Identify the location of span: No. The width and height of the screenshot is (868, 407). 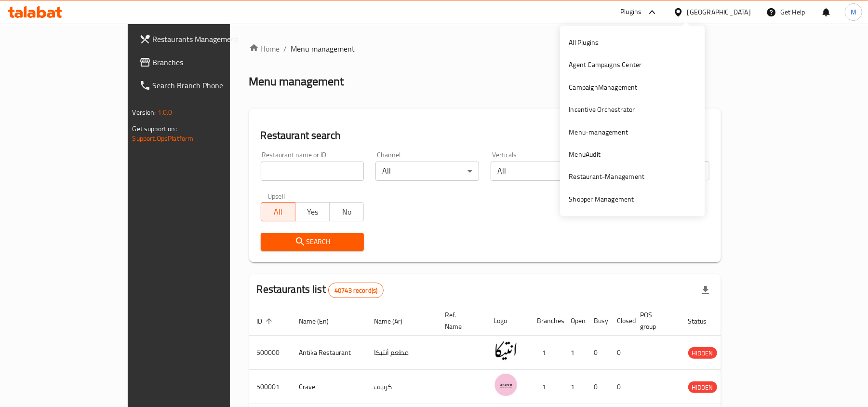
(346, 212).